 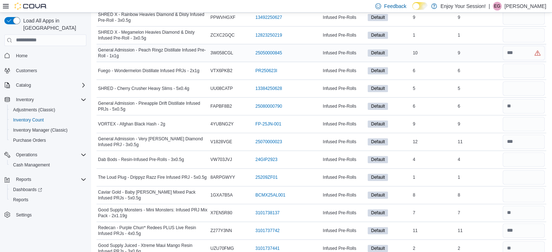 I want to click on span: Operations, so click(x=50, y=155).